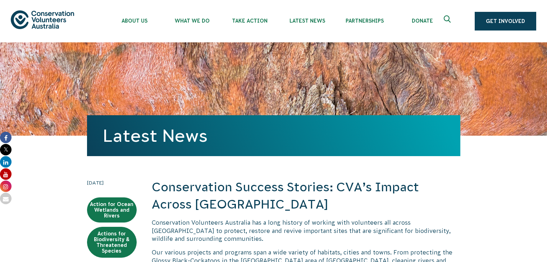 The image size is (547, 262). I want to click on span: Latest News, so click(307, 21).